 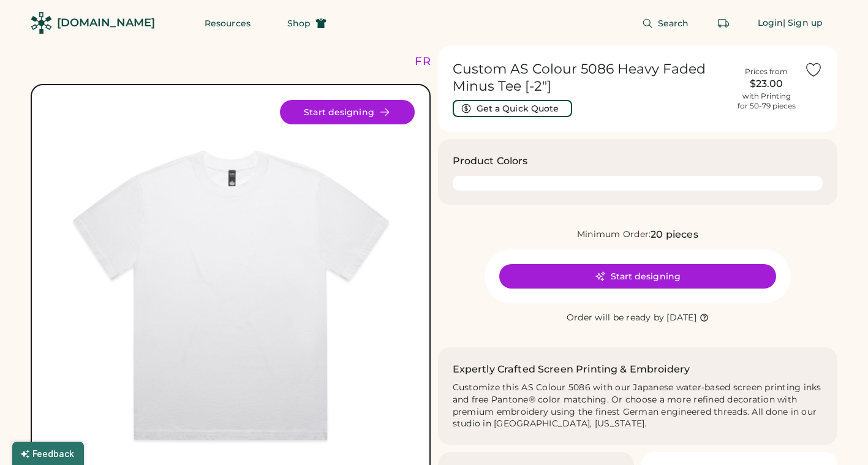 What do you see at coordinates (674, 235) in the screenshot?
I see `div: 20 pieces` at bounding box center [674, 235].